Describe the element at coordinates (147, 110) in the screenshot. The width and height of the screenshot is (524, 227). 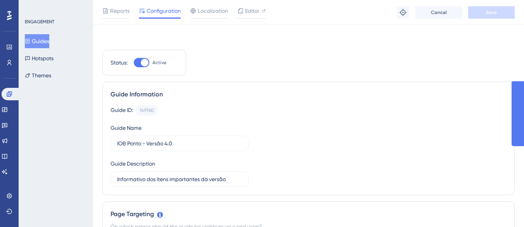
I see `div: 149760` at that location.